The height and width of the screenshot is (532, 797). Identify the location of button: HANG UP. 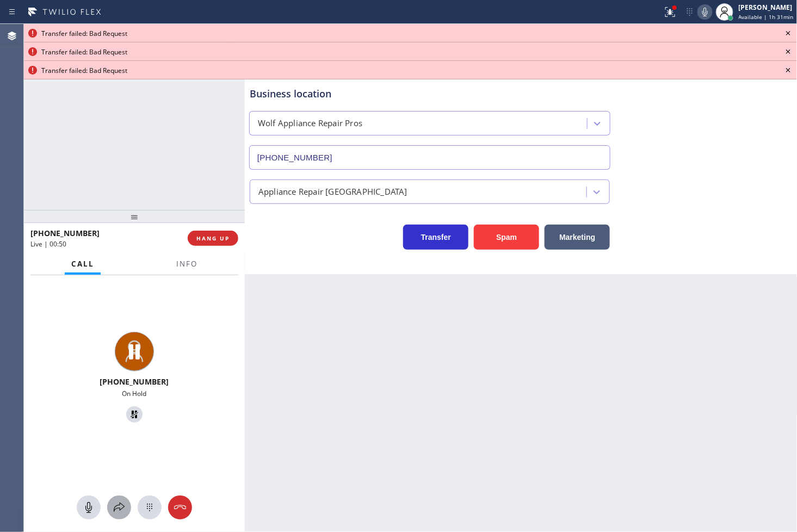
(213, 238).